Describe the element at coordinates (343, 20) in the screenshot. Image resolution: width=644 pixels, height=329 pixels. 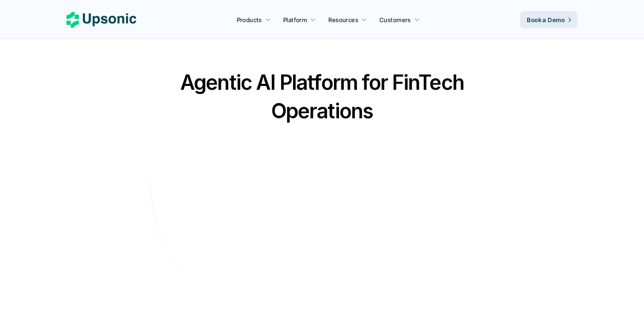
I see `p: Resources` at that location.